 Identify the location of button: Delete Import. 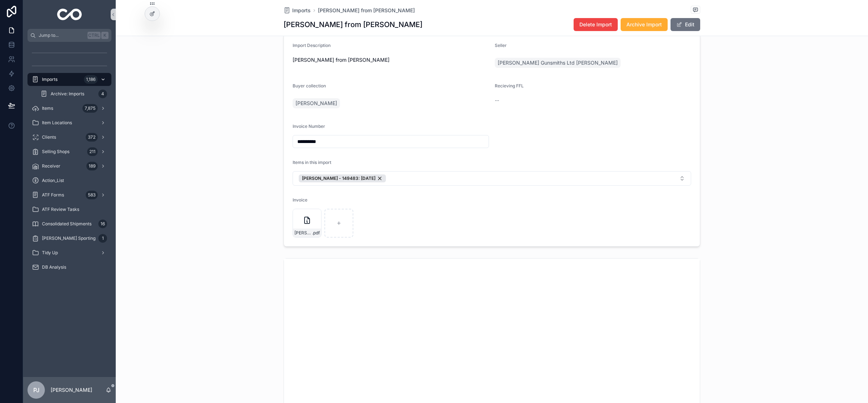
(595, 25).